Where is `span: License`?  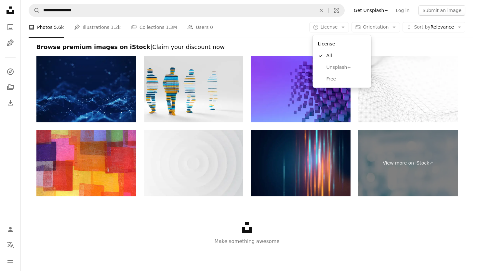 span: License is located at coordinates (329, 27).